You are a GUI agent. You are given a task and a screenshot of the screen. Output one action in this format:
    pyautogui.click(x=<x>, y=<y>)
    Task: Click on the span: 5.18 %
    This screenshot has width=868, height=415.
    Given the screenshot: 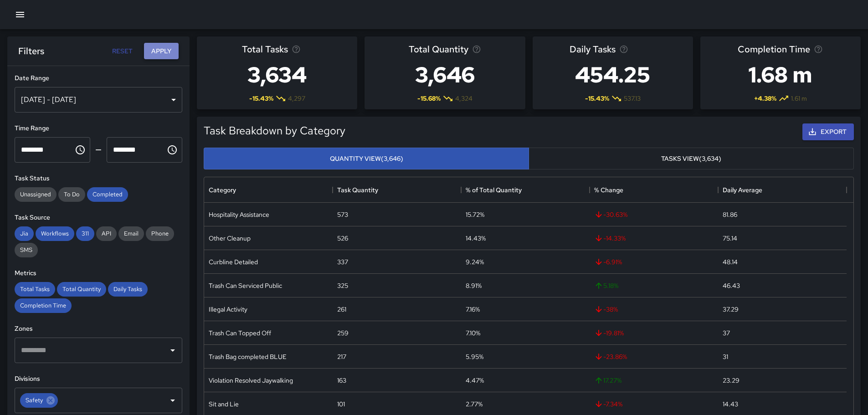 What is the action you would take?
    pyautogui.click(x=605, y=286)
    